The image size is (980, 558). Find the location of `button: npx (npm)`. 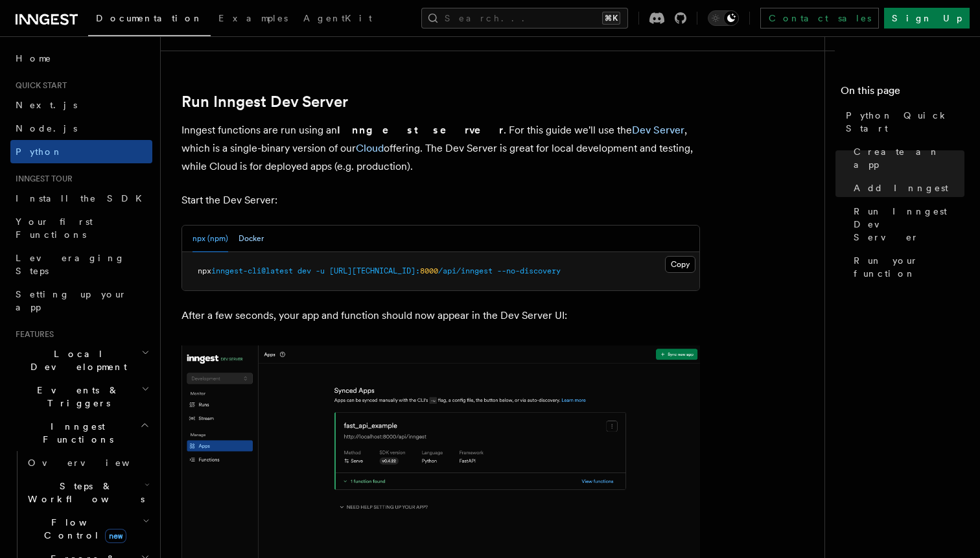

button: npx (npm) is located at coordinates (210, 238).